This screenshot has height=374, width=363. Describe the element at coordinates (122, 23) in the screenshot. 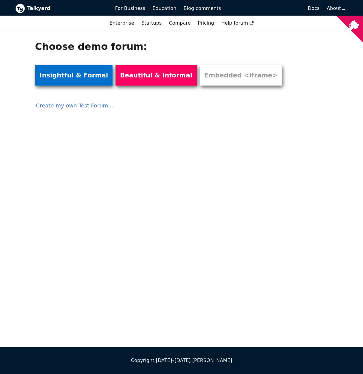

I see `a: Enterprise` at that location.